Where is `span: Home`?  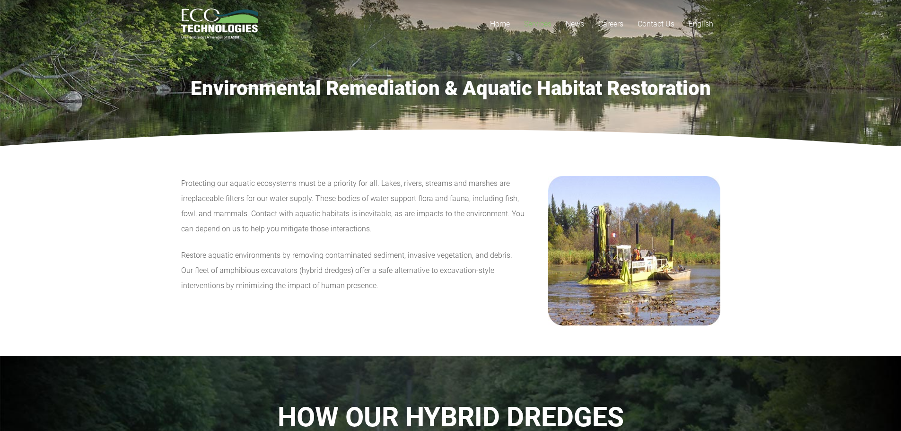 span: Home is located at coordinates (500, 24).